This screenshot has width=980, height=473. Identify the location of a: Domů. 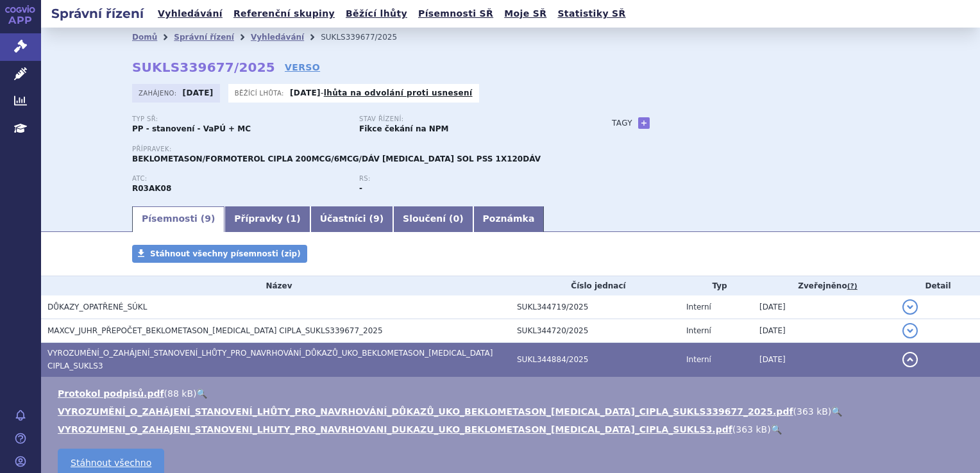
(144, 37).